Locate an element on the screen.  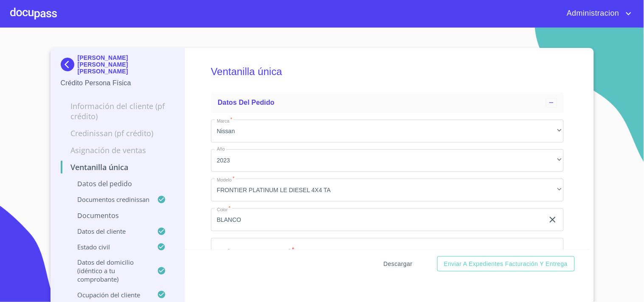
p: Ventanilla única is located at coordinates (118, 167).